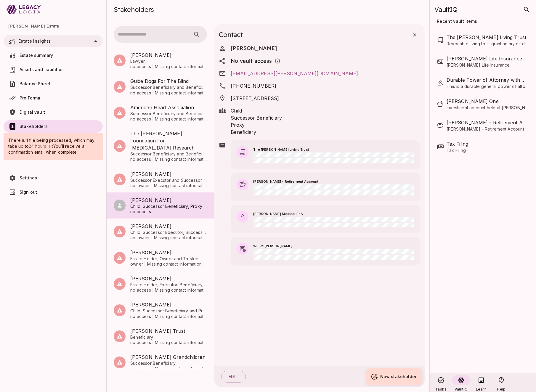 The image size is (536, 392). What do you see at coordinates (53, 69) in the screenshot?
I see `a: Assets and liabilities` at bounding box center [53, 69].